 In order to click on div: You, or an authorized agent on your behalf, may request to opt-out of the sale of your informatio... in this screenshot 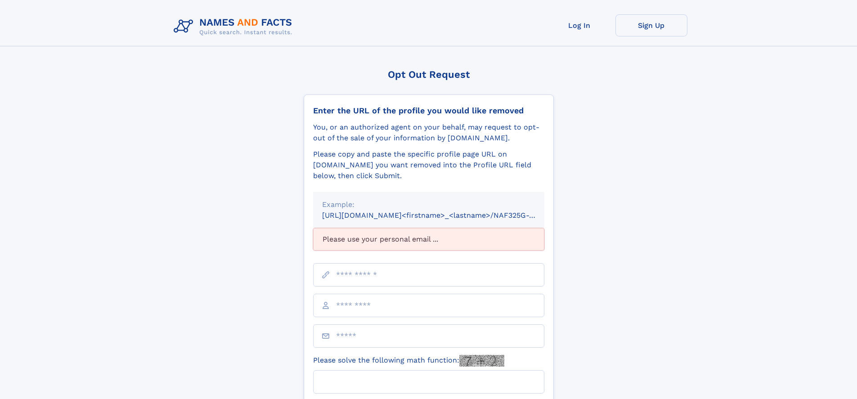, I will do `click(429, 133)`.